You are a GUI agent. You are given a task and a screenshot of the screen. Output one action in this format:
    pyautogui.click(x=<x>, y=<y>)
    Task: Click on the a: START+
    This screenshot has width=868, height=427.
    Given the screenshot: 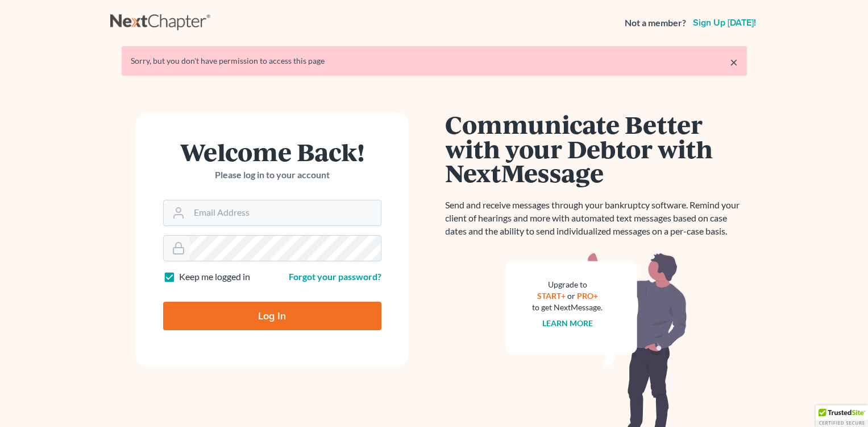 What is the action you would take?
    pyautogui.click(x=551, y=295)
    